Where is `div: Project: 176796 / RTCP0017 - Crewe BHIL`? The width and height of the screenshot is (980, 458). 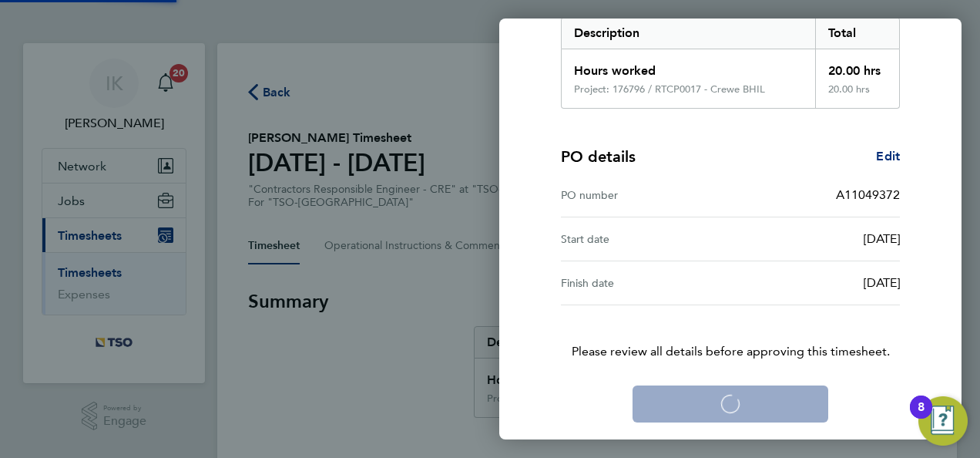 div: Project: 176796 / RTCP0017 - Crewe BHIL is located at coordinates (670, 90).